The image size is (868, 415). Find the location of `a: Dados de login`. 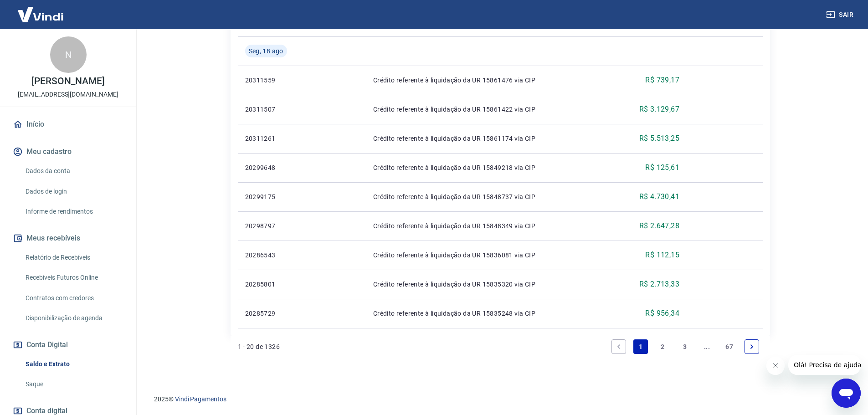

a: Dados de login is located at coordinates (73, 191).